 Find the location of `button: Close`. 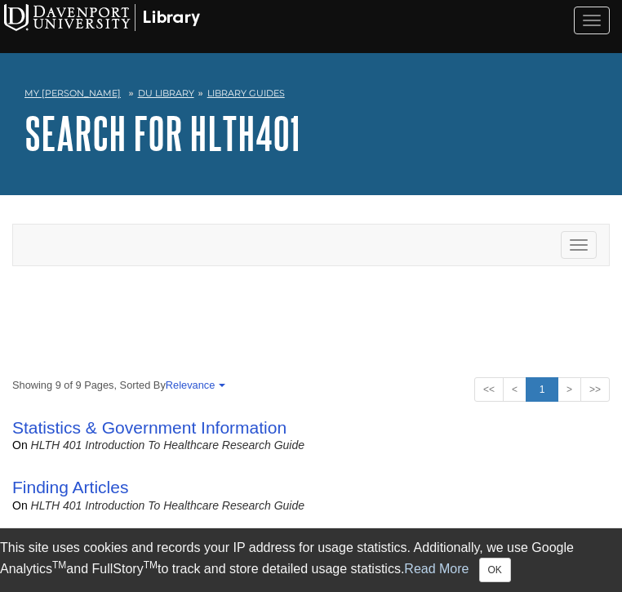

button: Close is located at coordinates (495, 570).